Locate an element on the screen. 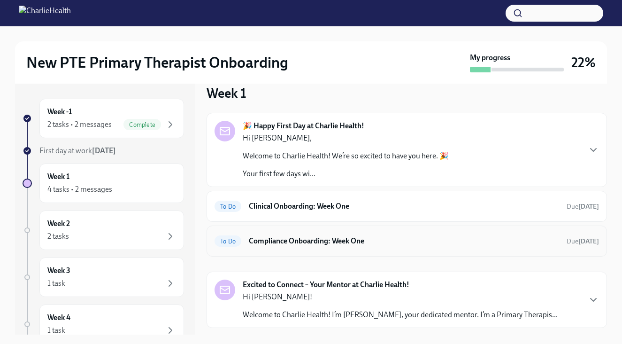 Image resolution: width=622 pixels, height=344 pixels. h6: Week 1 is located at coordinates (58, 177).